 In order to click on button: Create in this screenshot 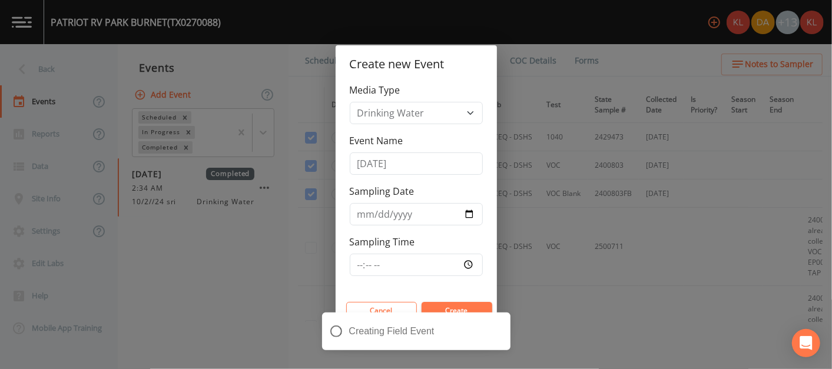, I will do `click(457, 311)`.